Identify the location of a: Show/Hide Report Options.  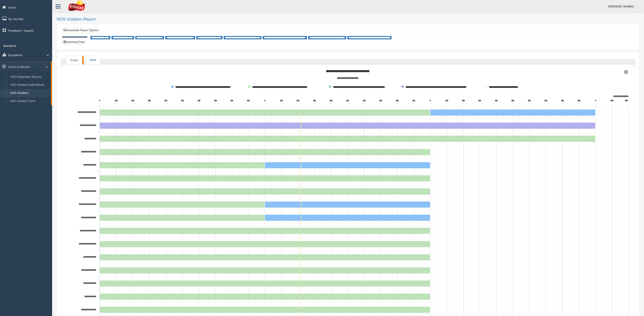
(81, 30).